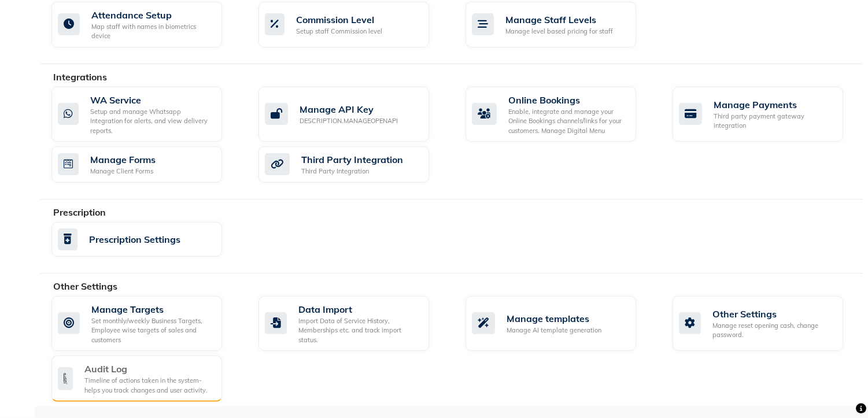  Describe the element at coordinates (354, 115) in the screenshot. I see `a: Manage API KeyDESCRIPTION.MANAGEOPENAPI` at that location.